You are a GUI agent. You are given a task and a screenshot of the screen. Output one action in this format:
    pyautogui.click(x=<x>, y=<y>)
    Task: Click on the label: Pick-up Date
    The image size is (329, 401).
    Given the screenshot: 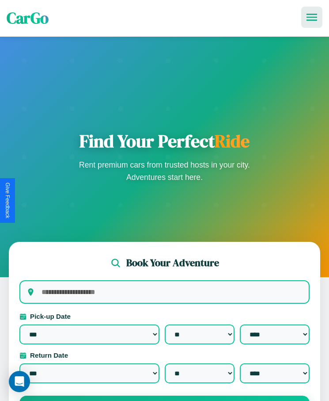 What is the action you would take?
    pyautogui.click(x=164, y=316)
    